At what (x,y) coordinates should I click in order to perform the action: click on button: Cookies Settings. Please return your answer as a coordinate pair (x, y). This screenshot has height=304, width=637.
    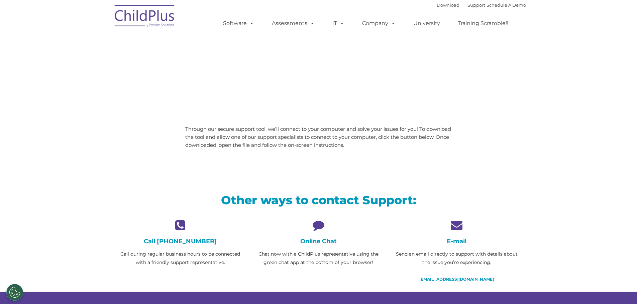
    Looking at the image, I should click on (15, 293).